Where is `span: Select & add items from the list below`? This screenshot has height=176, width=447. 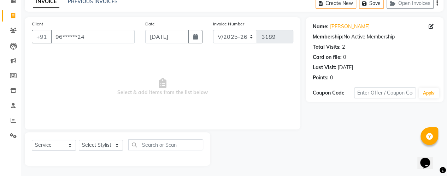 span: Select & add items from the list below is located at coordinates (162, 87).